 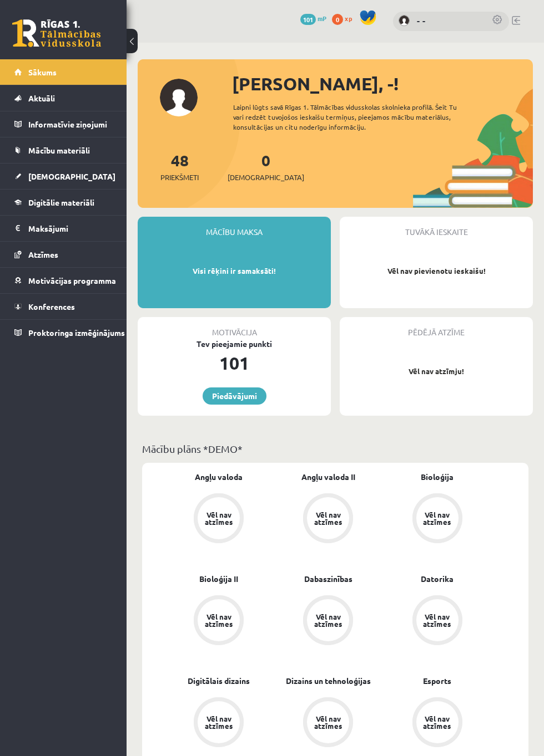 What do you see at coordinates (348, 19) in the screenshot?
I see `span: xp` at bounding box center [348, 19].